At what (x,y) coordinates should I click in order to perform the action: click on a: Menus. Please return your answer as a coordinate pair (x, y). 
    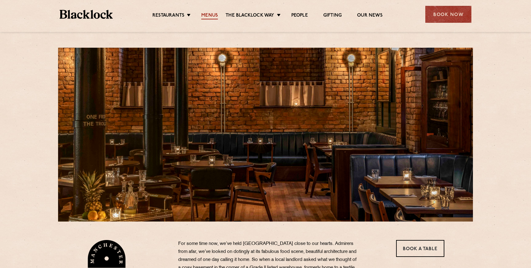
    Looking at the image, I should click on (210, 16).